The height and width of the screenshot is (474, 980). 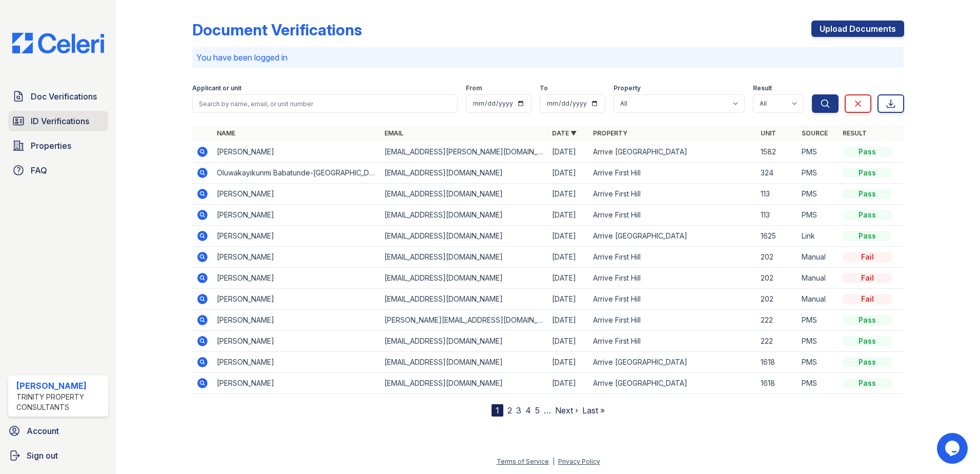 I want to click on div: Fail, so click(x=867, y=257).